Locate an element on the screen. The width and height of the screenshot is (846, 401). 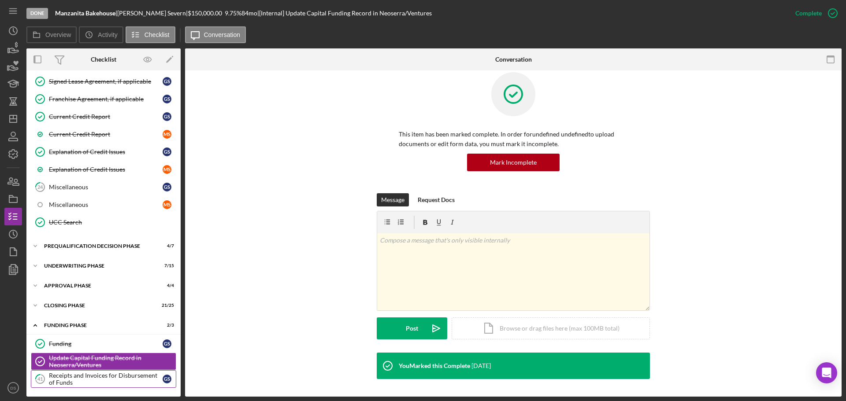
label: Checklist is located at coordinates (157, 35).